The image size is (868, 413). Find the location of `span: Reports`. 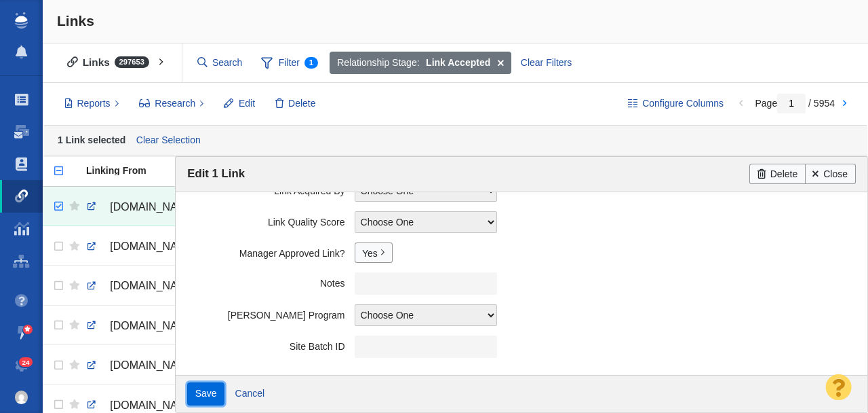

span: Reports is located at coordinates (94, 103).